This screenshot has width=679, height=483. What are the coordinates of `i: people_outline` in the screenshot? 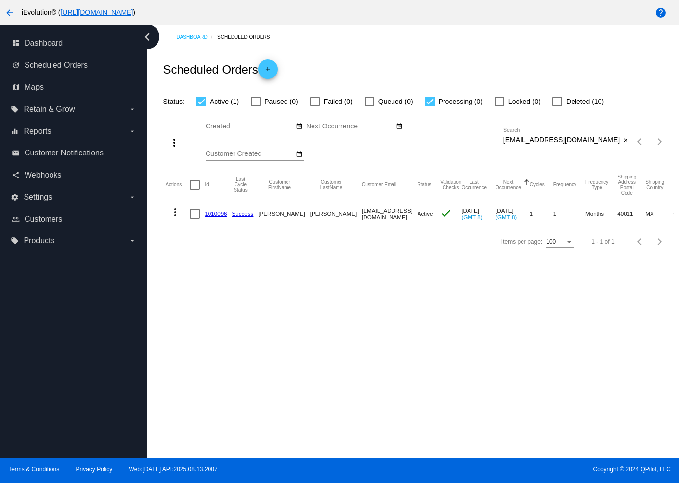 It's located at (16, 219).